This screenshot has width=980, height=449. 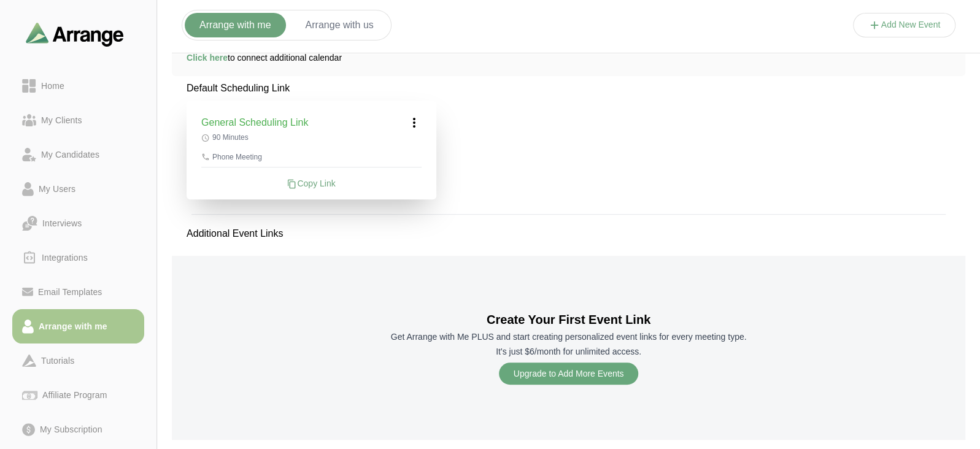 What do you see at coordinates (264, 57) in the screenshot?
I see `p: to connect additional calendar` at bounding box center [264, 57].